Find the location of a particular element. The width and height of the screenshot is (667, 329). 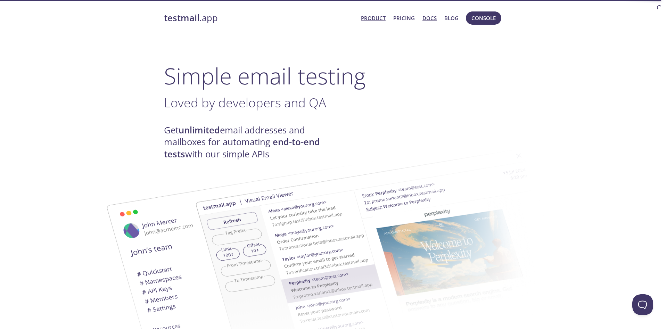

strong: unlimited is located at coordinates (199, 130).